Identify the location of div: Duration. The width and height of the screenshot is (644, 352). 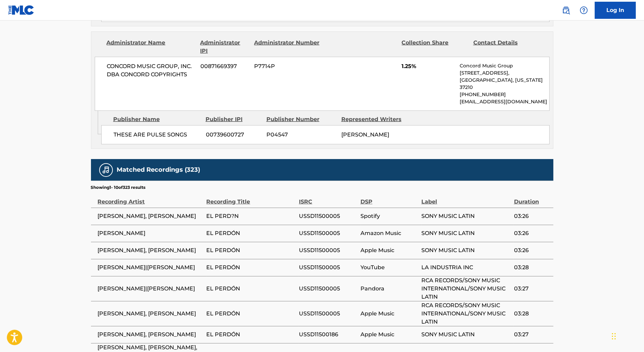
(532, 198).